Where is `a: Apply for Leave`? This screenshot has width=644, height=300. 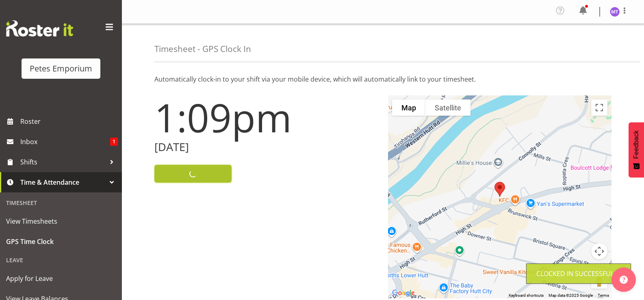
a: Apply for Leave is located at coordinates (61, 279).